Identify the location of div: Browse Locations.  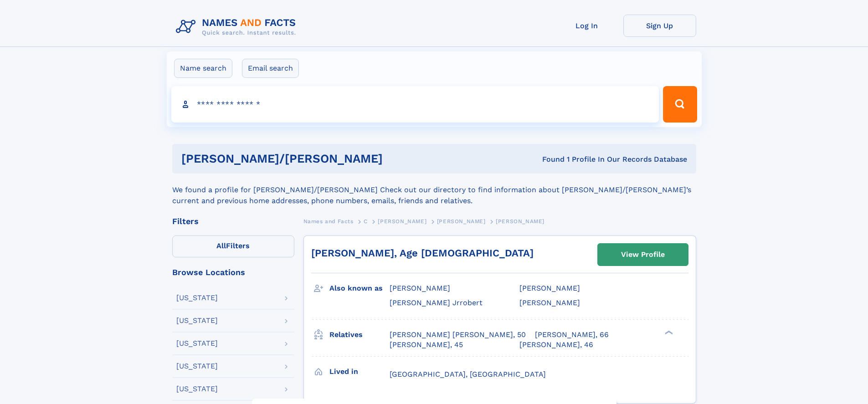
(234, 273).